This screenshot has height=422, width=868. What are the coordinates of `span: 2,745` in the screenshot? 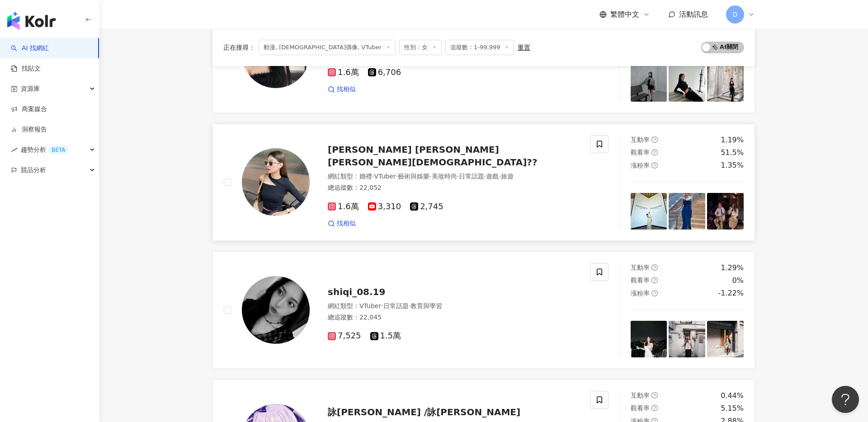 It's located at (427, 206).